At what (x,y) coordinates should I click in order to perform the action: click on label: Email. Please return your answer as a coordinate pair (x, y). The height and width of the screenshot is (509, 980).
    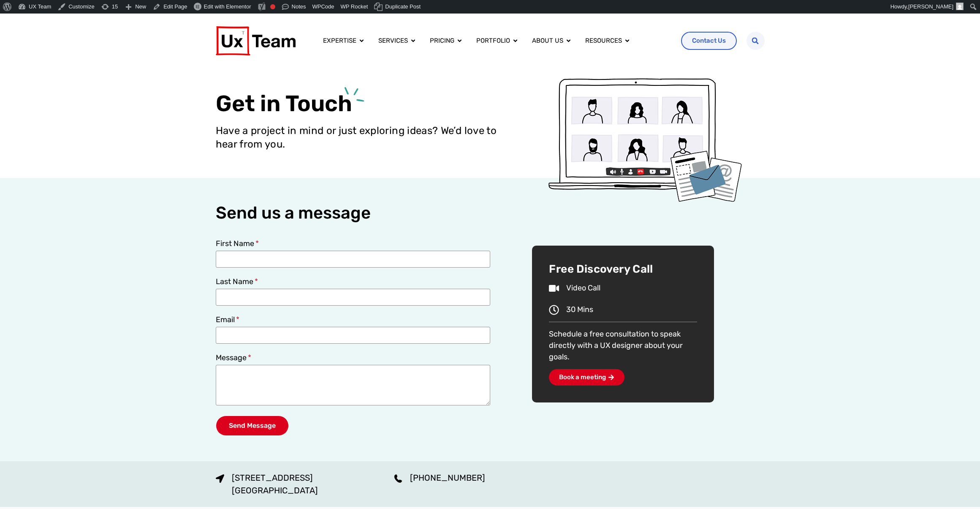
    Looking at the image, I should click on (228, 321).